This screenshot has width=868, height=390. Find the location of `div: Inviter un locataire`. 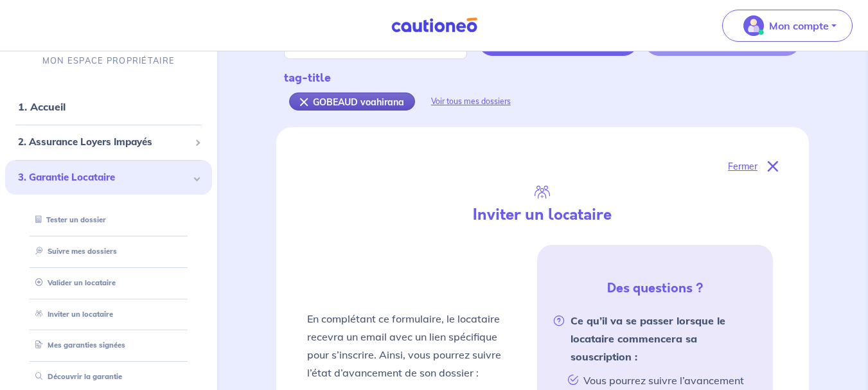

div: Inviter un locataire is located at coordinates (109, 314).